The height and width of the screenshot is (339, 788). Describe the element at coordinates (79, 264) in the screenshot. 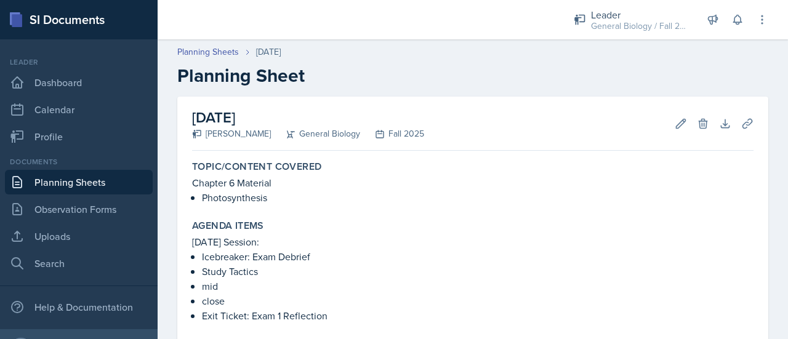

I see `a: Search` at that location.